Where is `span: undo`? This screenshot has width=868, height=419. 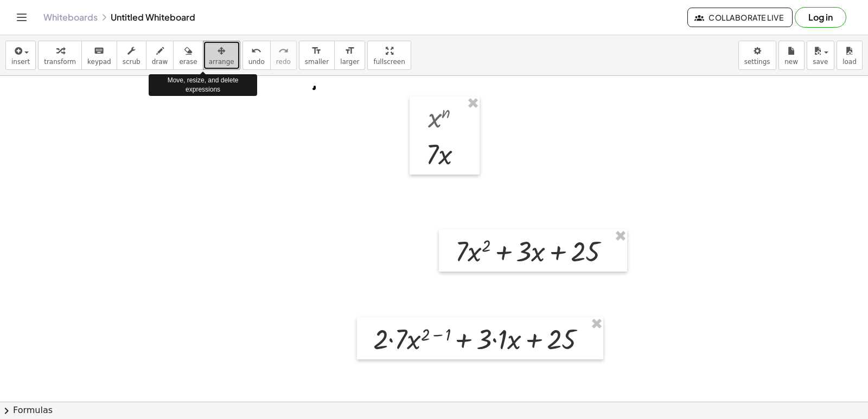
span: undo is located at coordinates (256, 61).